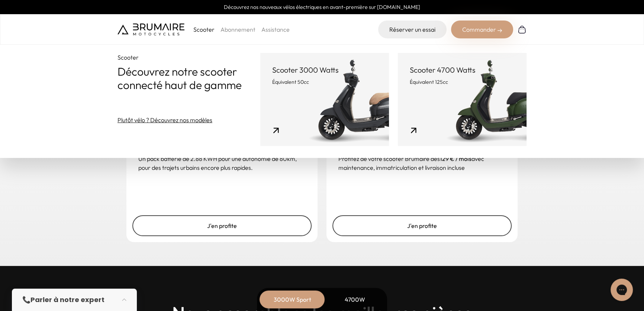  I want to click on div: 3000W Sport, so click(292, 299).